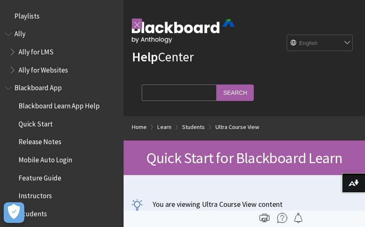 This screenshot has width=365, height=227. Describe the element at coordinates (35, 195) in the screenshot. I see `span: Instructors` at that location.